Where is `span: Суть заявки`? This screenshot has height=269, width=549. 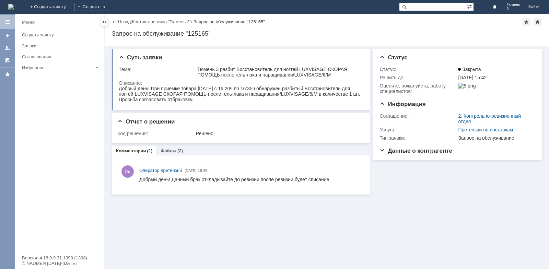
span: Суть заявки is located at coordinates (140, 57).